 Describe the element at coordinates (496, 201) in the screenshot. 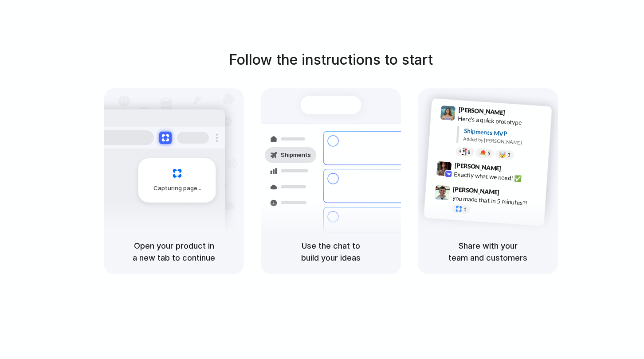

I see `div: you made that in 5 minutes?!` at that location.